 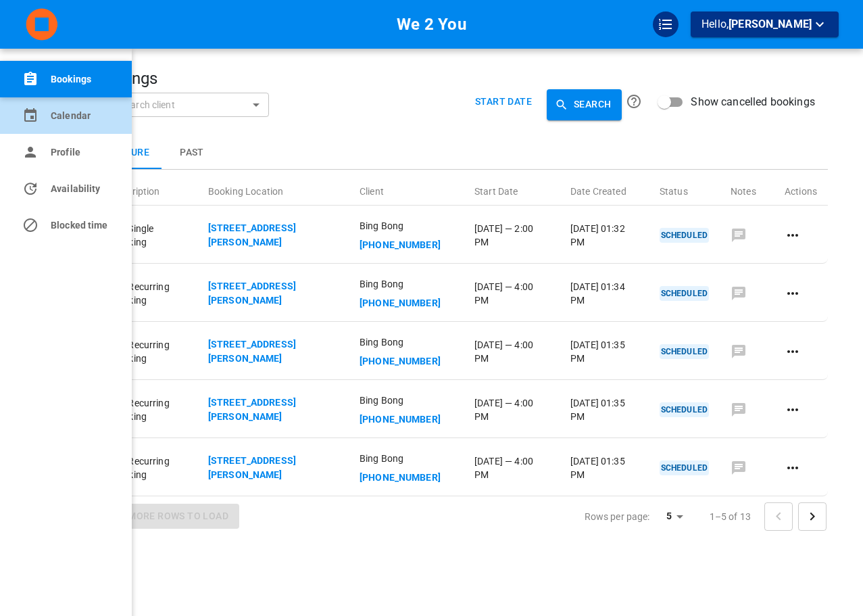 I want to click on th: Status, so click(x=684, y=188).